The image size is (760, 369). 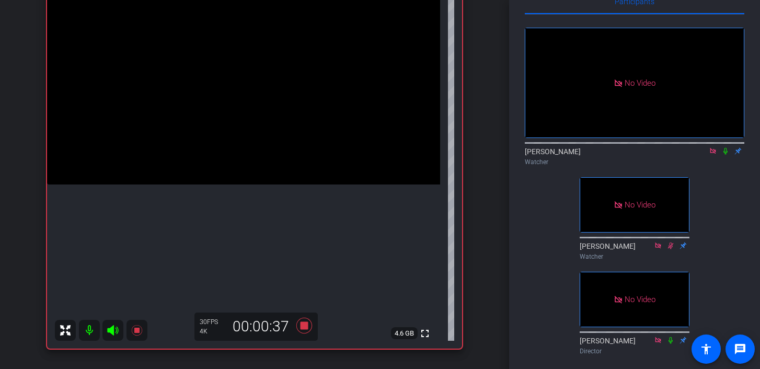 What do you see at coordinates (740, 349) in the screenshot?
I see `mat-icon: message` at bounding box center [740, 349].